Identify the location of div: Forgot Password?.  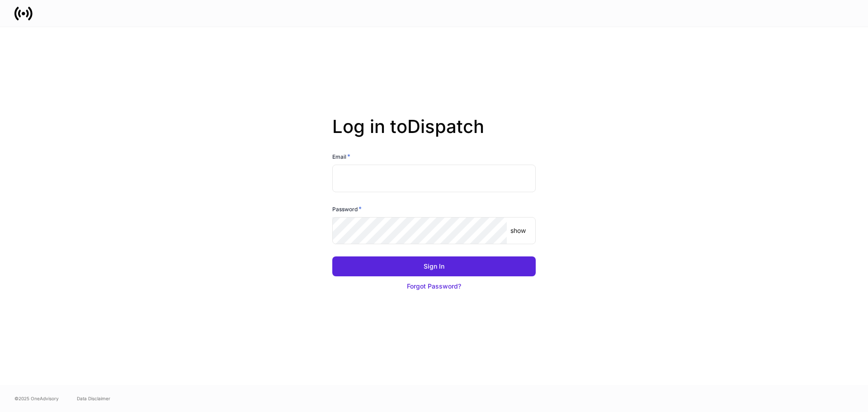
(434, 286).